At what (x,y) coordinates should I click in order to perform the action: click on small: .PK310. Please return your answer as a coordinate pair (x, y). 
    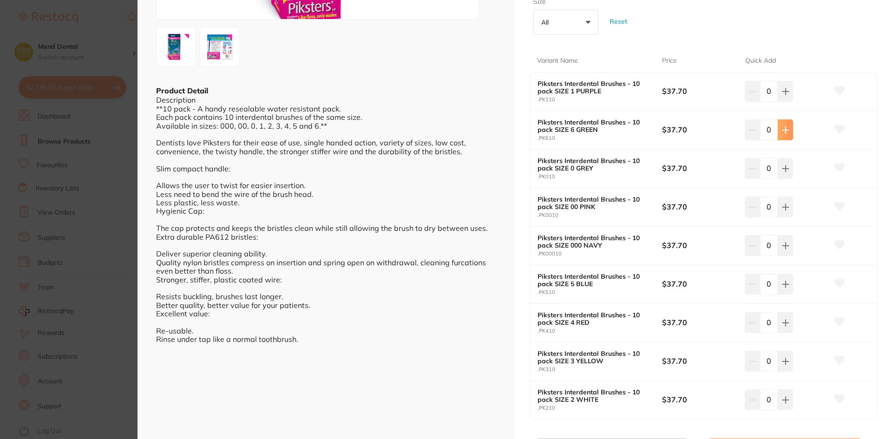
    Looking at the image, I should click on (600, 369).